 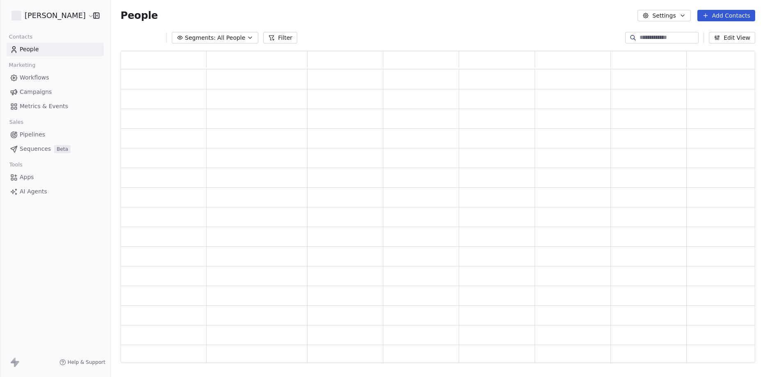 I want to click on a: Workflows, so click(x=55, y=77).